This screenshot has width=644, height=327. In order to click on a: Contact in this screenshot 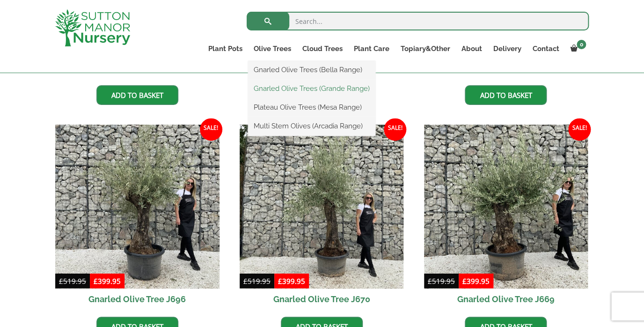, I will do `click(546, 49)`.